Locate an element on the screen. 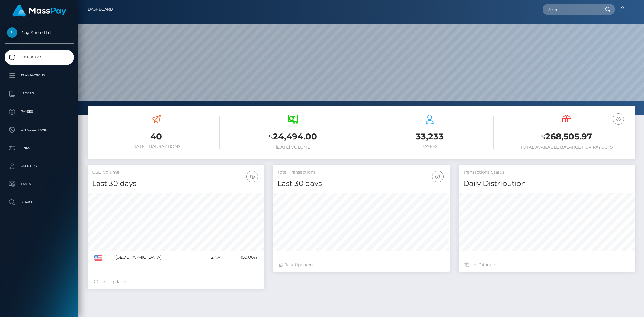 This screenshot has width=644, height=317. a: Transactions is located at coordinates (39, 75).